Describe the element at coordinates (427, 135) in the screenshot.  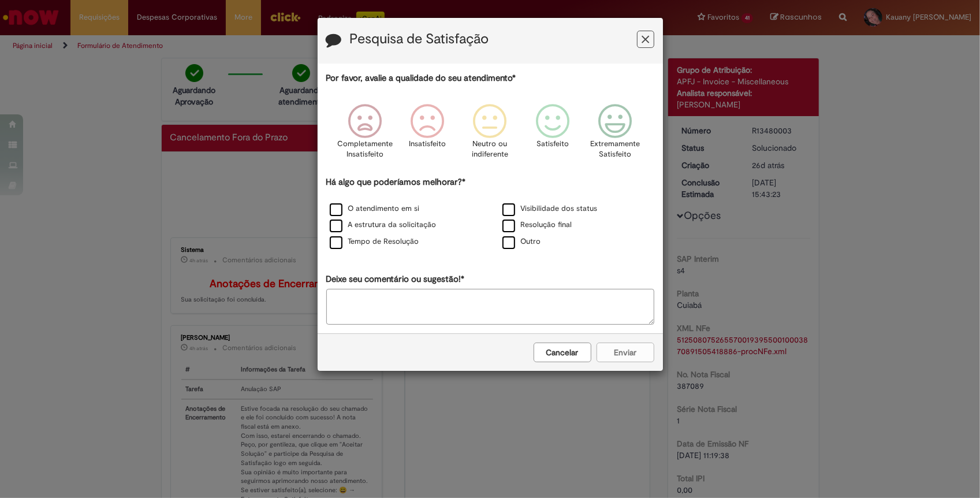
I see `div: Insatisfeito` at that location.